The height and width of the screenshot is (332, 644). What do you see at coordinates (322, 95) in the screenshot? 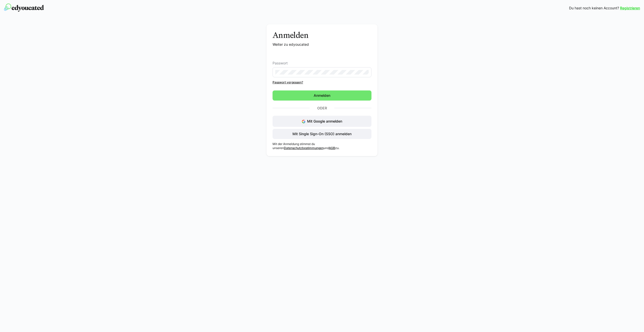
I see `span: Anmelden` at bounding box center [322, 95].